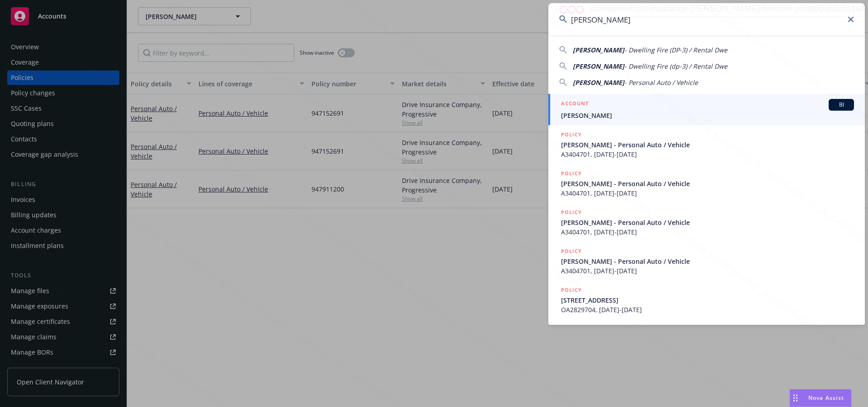 The image size is (868, 407). I want to click on button: Nova Assist, so click(821, 398).